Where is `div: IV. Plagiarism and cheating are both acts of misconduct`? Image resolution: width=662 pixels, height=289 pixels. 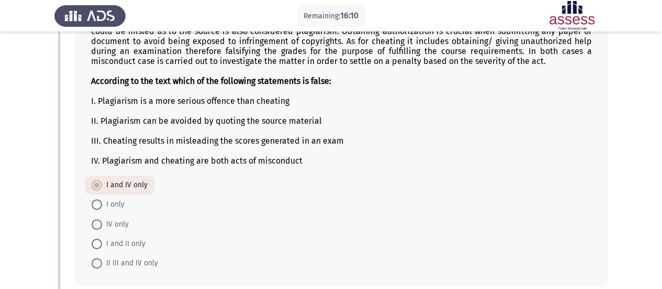 div: IV. Plagiarism and cheating are both acts of misconduct is located at coordinates (341, 160).